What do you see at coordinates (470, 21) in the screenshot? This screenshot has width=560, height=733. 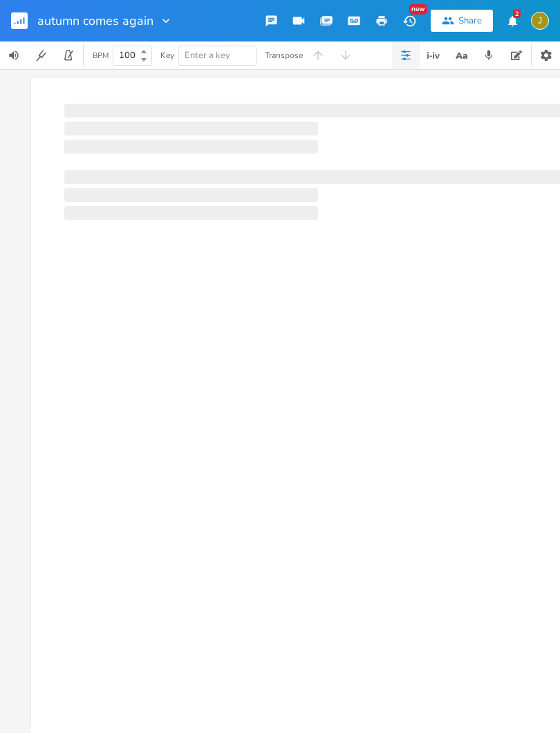 I see `div: Share` at bounding box center [470, 21].